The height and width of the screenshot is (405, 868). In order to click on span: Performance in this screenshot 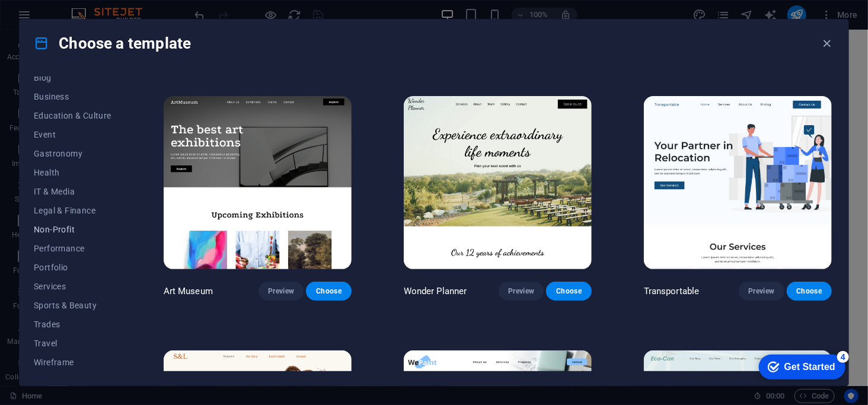, I will do `click(73, 248)`.